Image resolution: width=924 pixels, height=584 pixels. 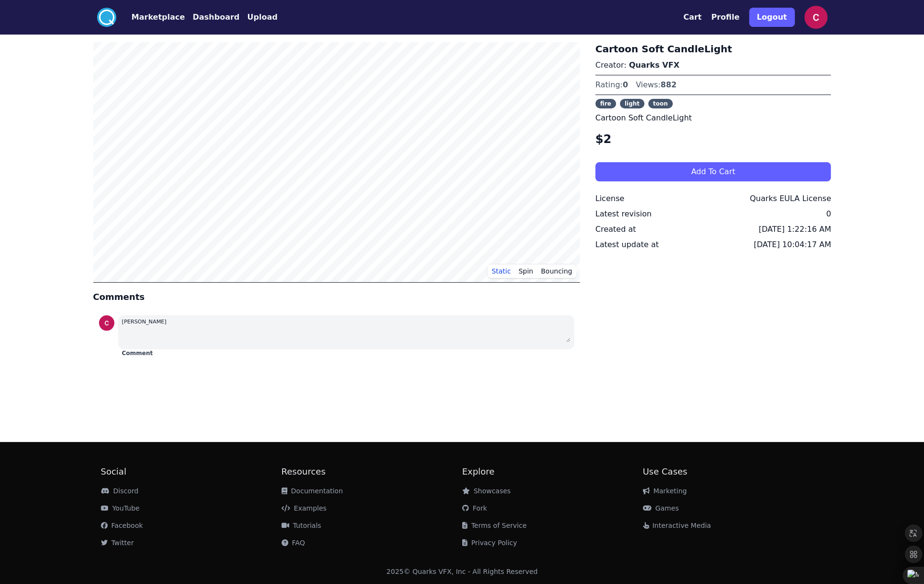 What do you see at coordinates (692, 18) in the screenshot?
I see `button: Cart` at bounding box center [692, 18].